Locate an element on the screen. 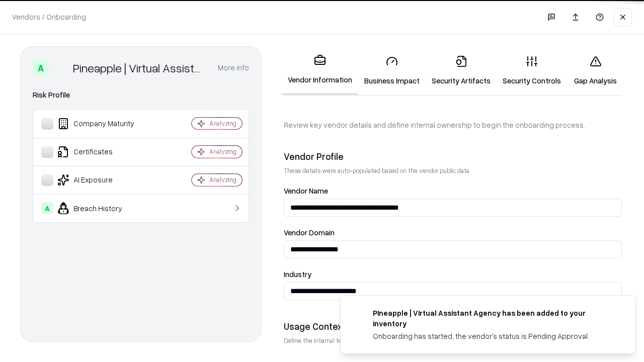  img: trypineapple.com is located at coordinates (359, 314).